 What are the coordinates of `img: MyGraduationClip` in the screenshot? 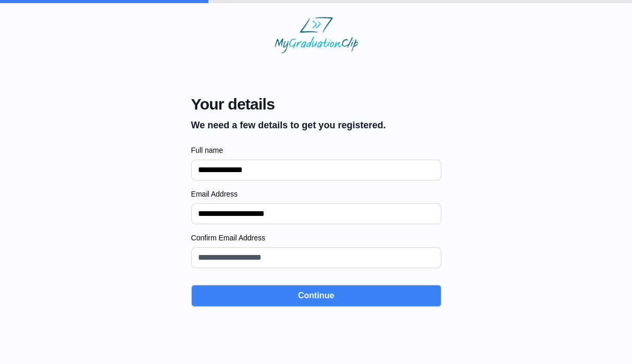 It's located at (316, 35).